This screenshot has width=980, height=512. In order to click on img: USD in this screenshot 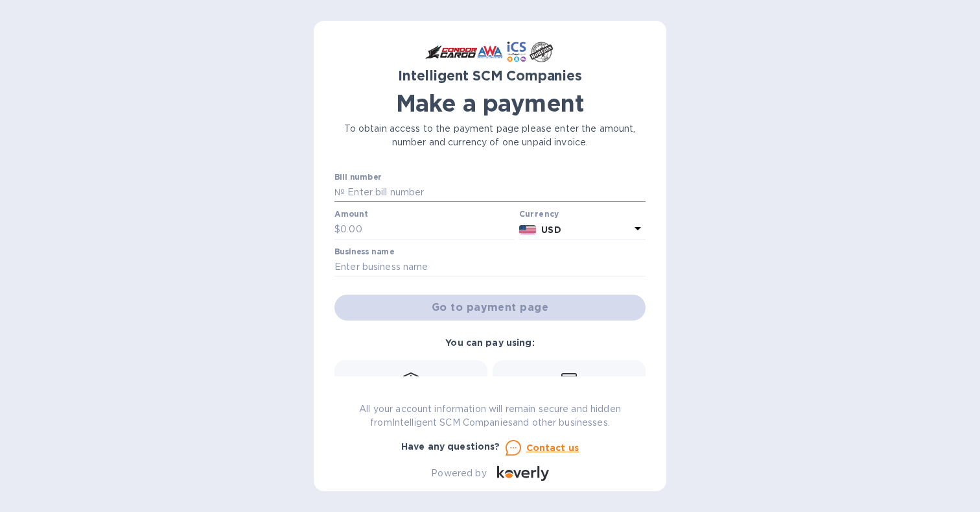, I will do `click(527, 230)`.